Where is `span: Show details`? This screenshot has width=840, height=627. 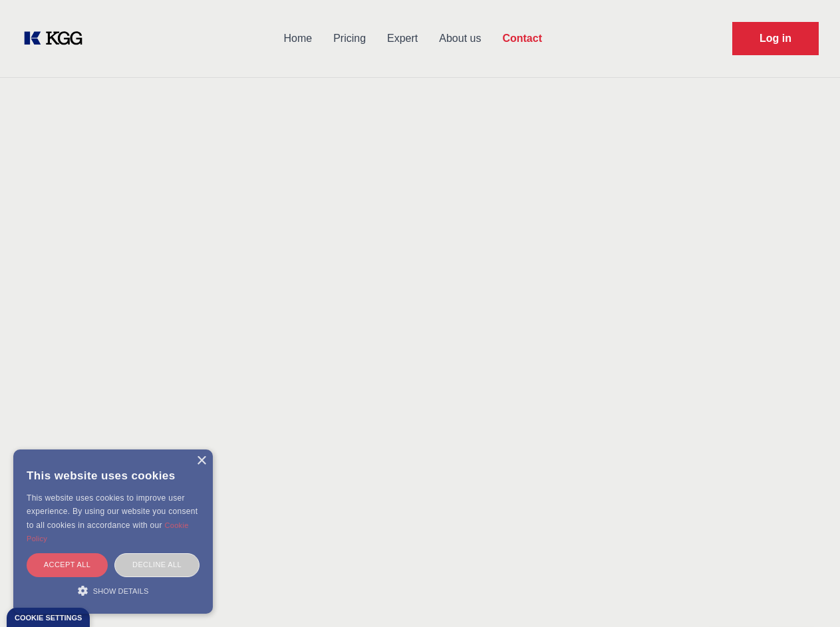
span: Show details is located at coordinates (121, 591).